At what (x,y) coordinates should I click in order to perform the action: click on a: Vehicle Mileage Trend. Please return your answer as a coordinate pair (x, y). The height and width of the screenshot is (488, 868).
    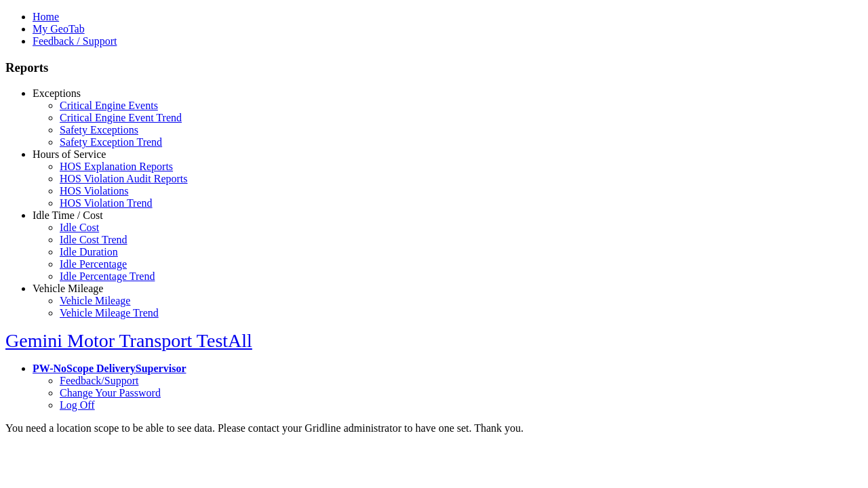
    Looking at the image, I should click on (109, 313).